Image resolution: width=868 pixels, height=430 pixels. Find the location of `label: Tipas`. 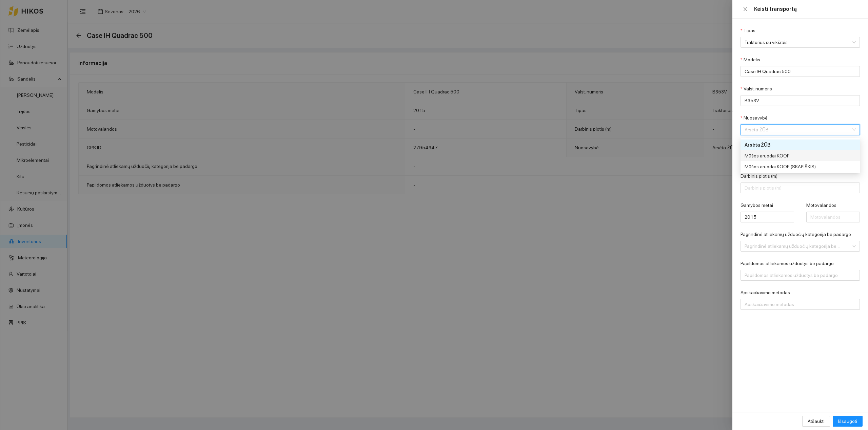

label: Tipas is located at coordinates (748, 31).